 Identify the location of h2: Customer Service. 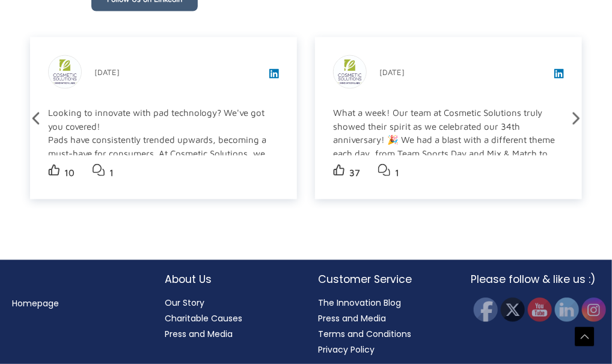
(382, 279).